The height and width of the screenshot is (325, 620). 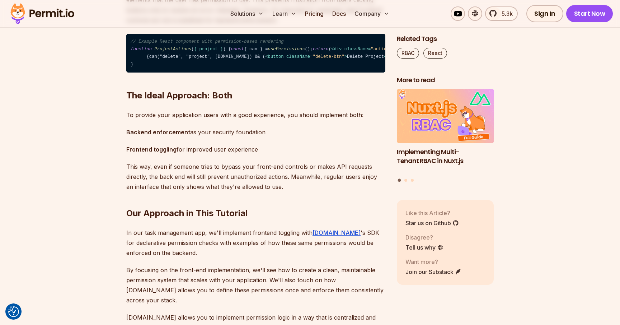 What do you see at coordinates (314, 14) in the screenshot?
I see `a: Pricing` at bounding box center [314, 14].